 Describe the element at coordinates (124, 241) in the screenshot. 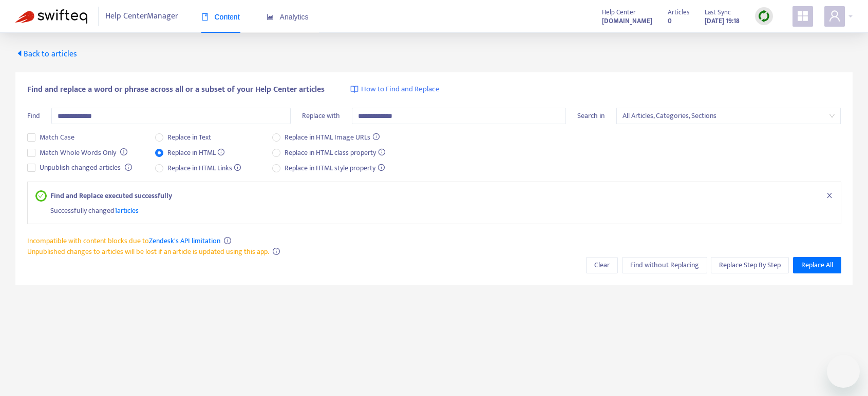

I see `span: Incompatible with content blocks due to` at that location.